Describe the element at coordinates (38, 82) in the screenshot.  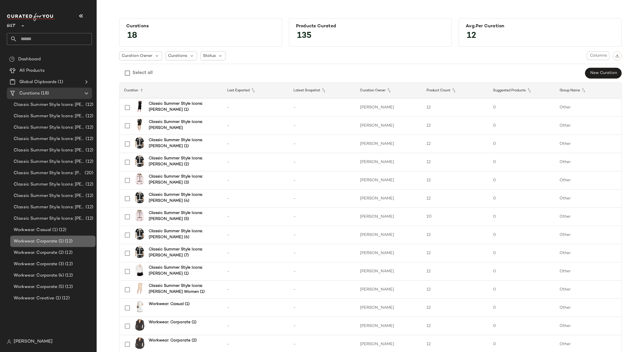
I see `span: Global Clipboards` at that location.